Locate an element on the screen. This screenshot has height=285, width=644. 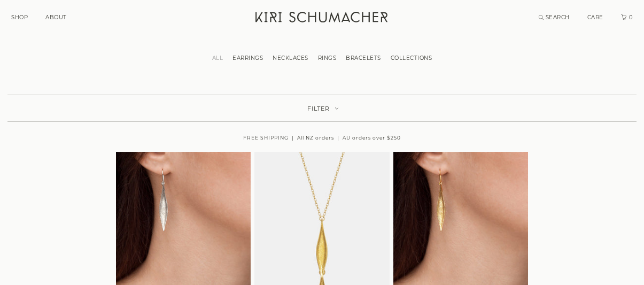
span: FILTER is located at coordinates (318, 108).